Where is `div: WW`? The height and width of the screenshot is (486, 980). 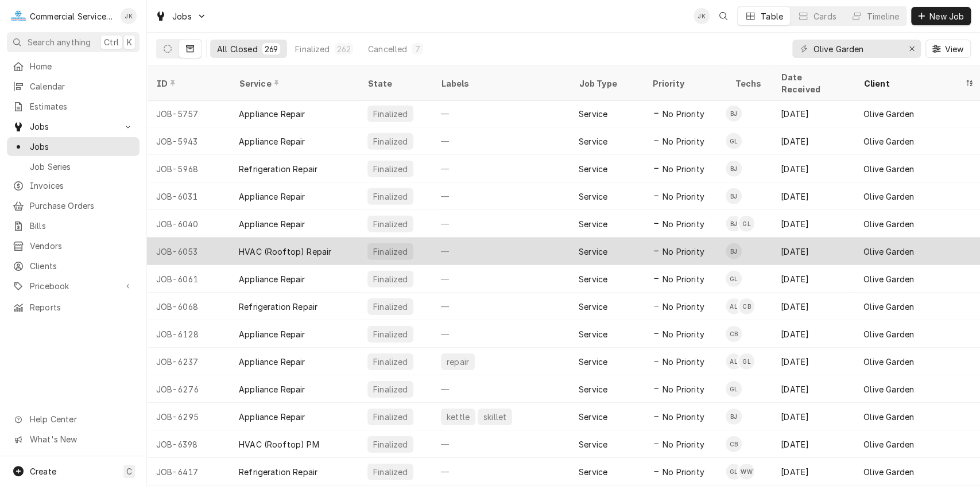 div: WW is located at coordinates (746, 472).